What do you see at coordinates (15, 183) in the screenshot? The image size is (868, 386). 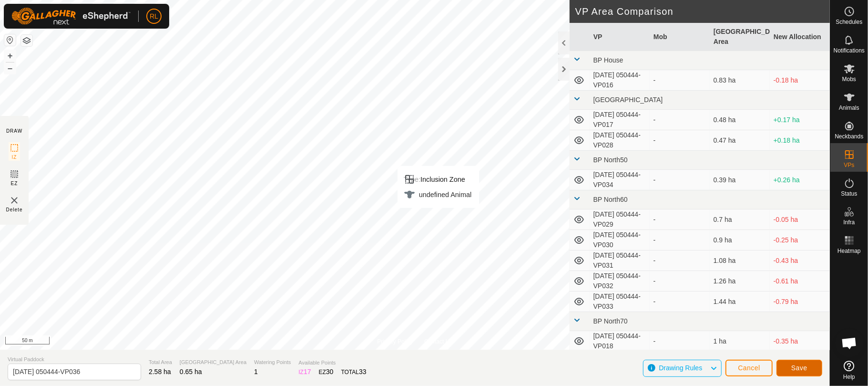 I see `span: EZ` at bounding box center [15, 183].